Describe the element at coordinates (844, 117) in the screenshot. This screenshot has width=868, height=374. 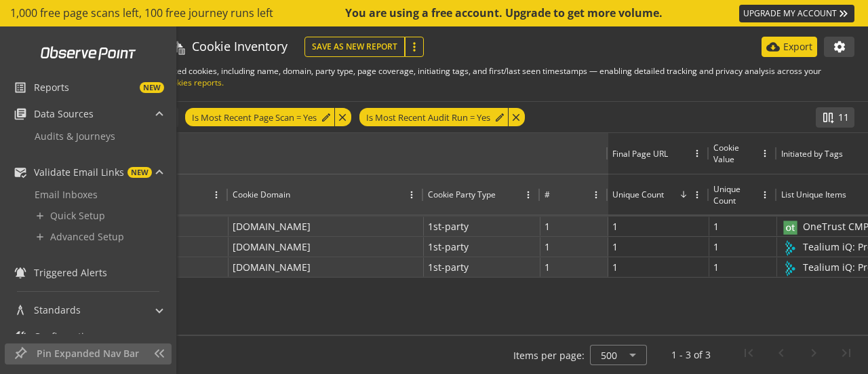
I see `span: 11` at that location.